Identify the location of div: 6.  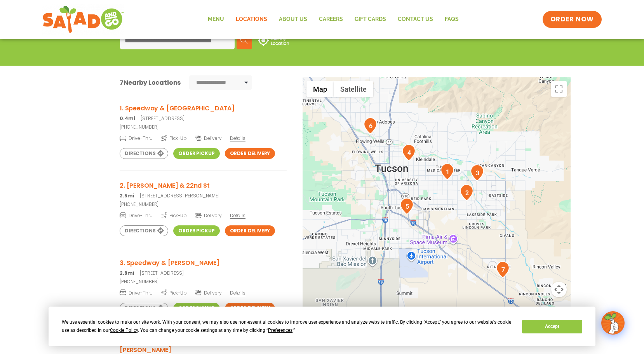
(371, 125).